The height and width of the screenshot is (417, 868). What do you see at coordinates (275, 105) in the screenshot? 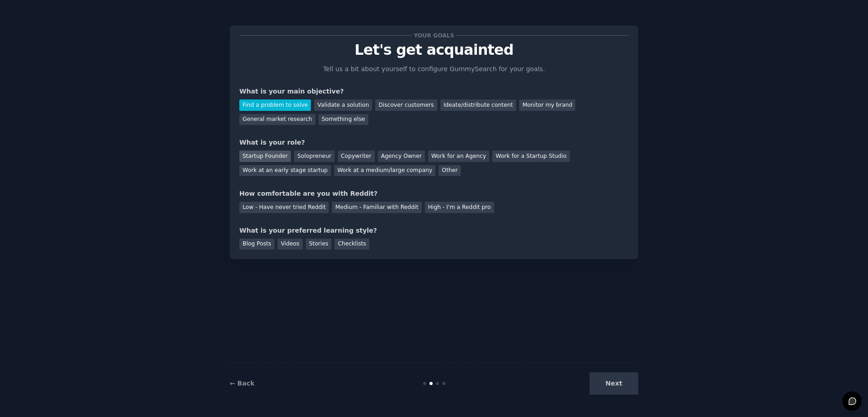
I see `div: Find a problem to solve` at bounding box center [275, 105].